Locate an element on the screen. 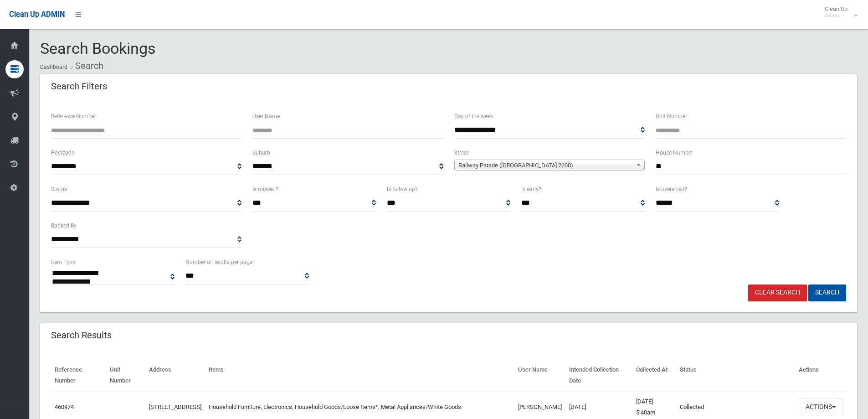 The image size is (868, 419). label: Status is located at coordinates (59, 189).